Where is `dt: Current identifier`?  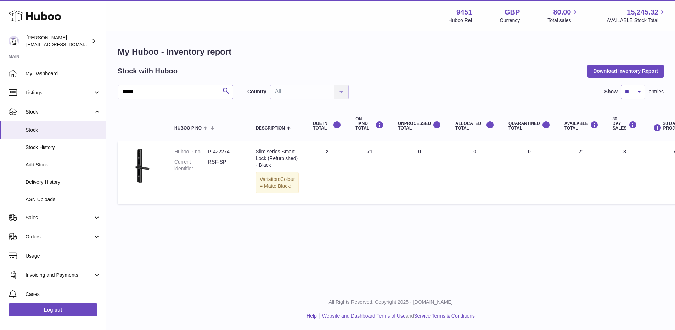
dt: Current identifier is located at coordinates (191, 165).